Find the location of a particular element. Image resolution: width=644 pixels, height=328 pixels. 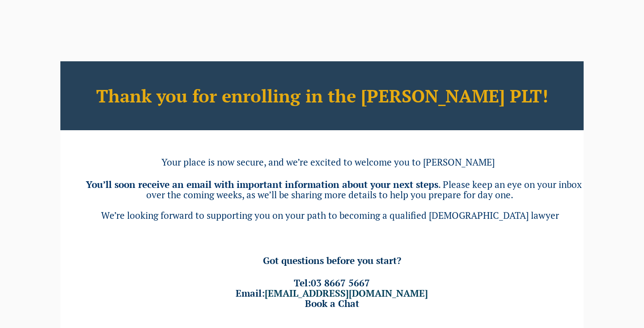

span: Got questions before you start? is located at coordinates (332, 261).